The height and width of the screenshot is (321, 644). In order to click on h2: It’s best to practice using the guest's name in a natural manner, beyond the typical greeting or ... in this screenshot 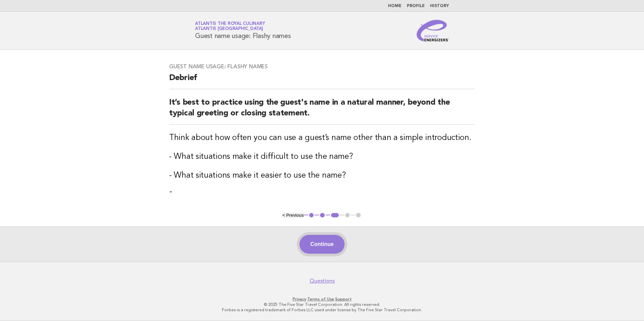, I will do `click(322, 111)`.